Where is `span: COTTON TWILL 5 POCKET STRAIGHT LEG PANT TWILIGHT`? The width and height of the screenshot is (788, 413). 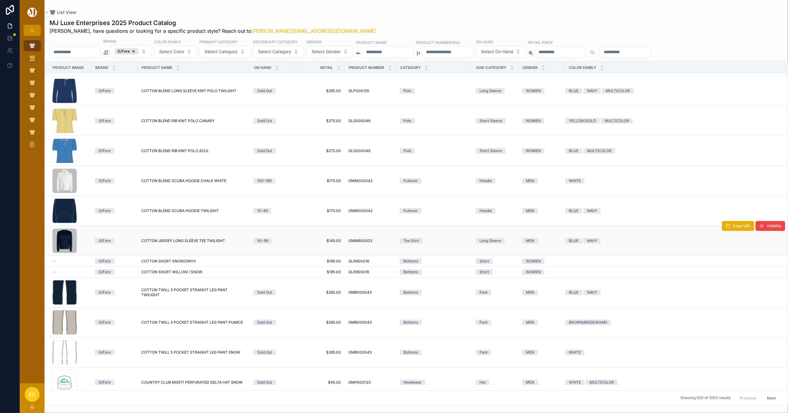 span: COTTON TWILL 5 POCKET STRAIGHT LEG PANT TWILIGHT is located at coordinates (194, 293).